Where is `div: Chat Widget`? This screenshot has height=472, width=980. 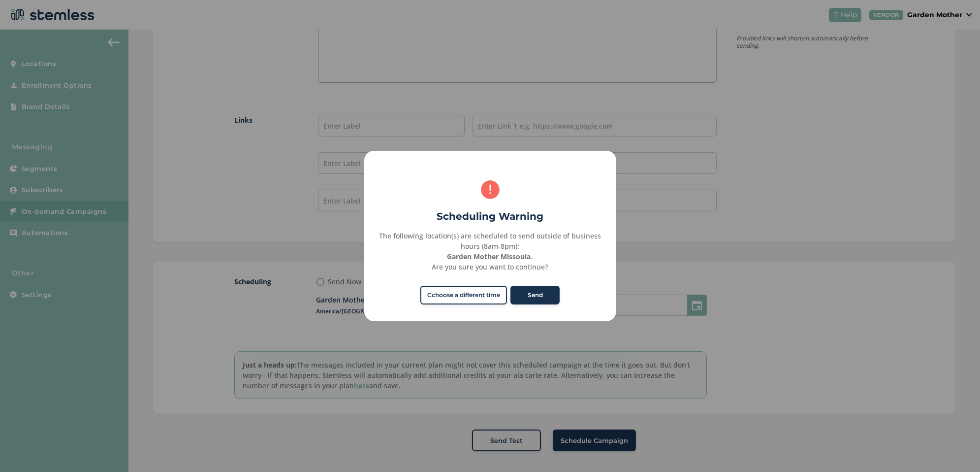
div: Chat Widget is located at coordinates (955, 448).